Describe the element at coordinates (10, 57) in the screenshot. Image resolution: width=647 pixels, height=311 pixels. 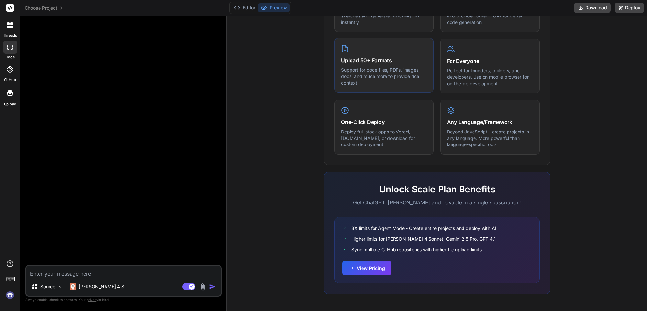
I see `label: code` at that location.